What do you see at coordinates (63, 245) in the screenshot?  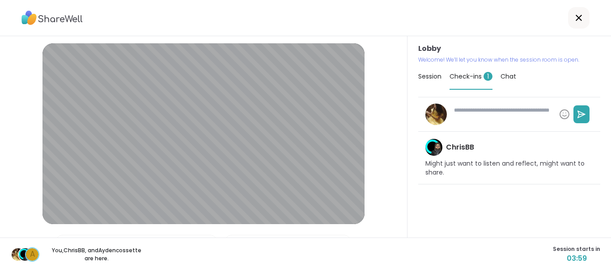 I see `img: Microphone` at bounding box center [63, 245].